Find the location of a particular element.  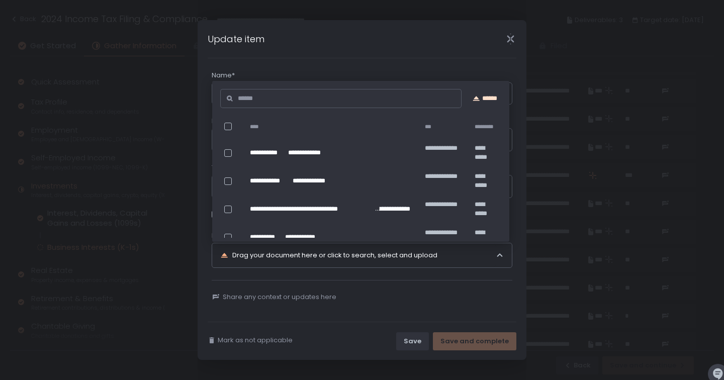

div: Save is located at coordinates (412, 341).